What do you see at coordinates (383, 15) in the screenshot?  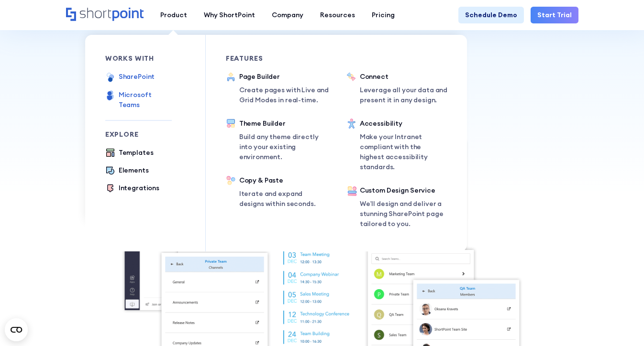 I see `a: Pricing` at bounding box center [383, 15].